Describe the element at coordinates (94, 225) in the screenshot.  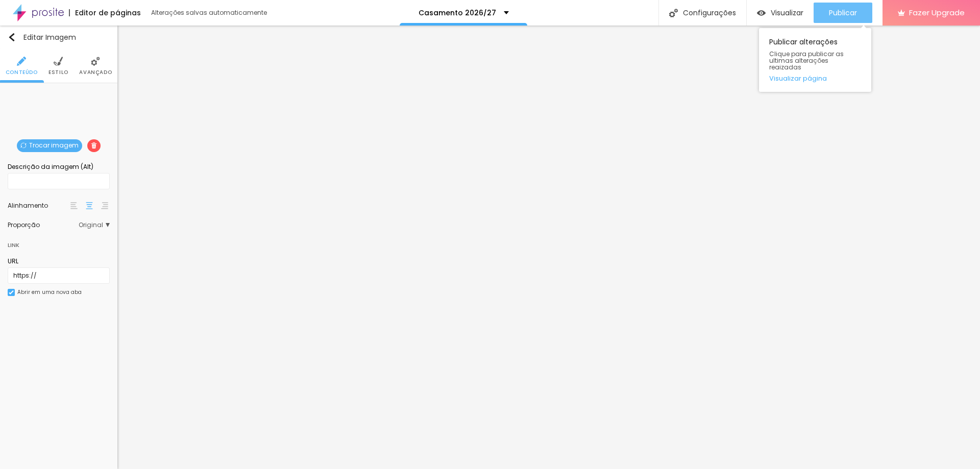
I see `span: Original` at that location.